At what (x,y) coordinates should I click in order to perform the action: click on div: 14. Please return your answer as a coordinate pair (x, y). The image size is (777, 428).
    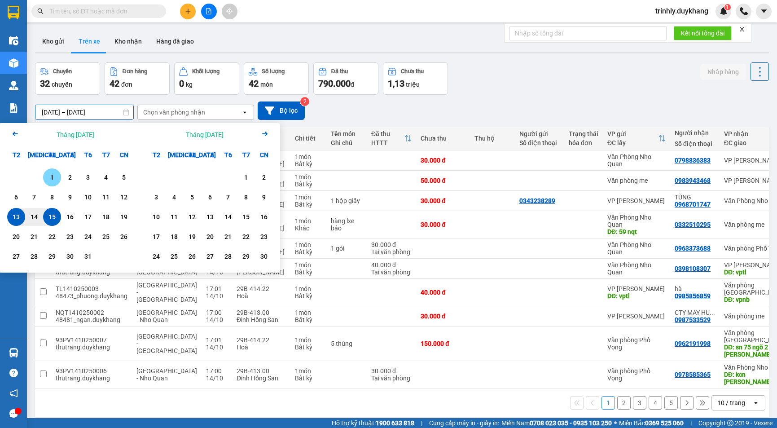
    Looking at the image, I should click on (34, 217).